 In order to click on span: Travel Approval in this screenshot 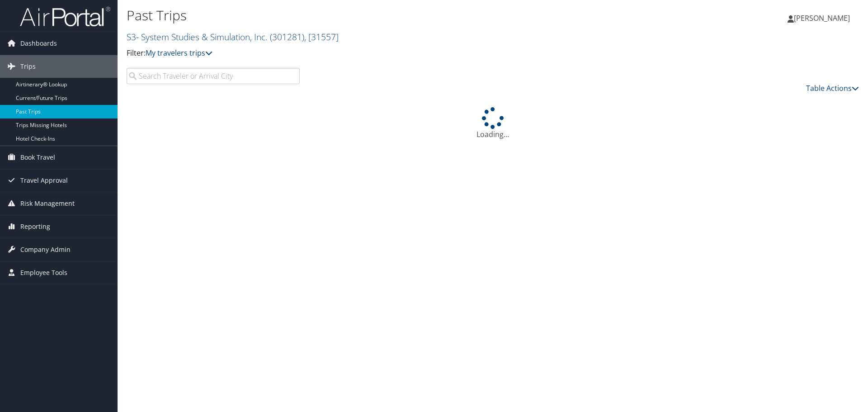, I will do `click(44, 180)`.